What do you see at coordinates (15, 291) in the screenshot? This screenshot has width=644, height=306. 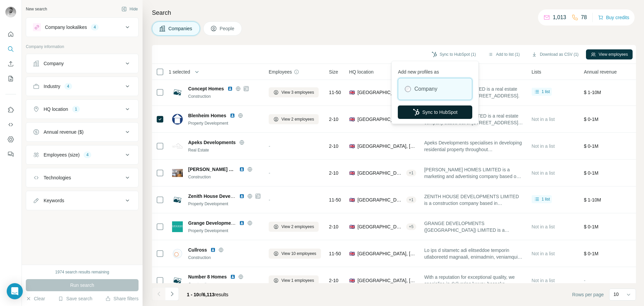 I see `div: Open Intercom Messenger` at bounding box center [15, 291].